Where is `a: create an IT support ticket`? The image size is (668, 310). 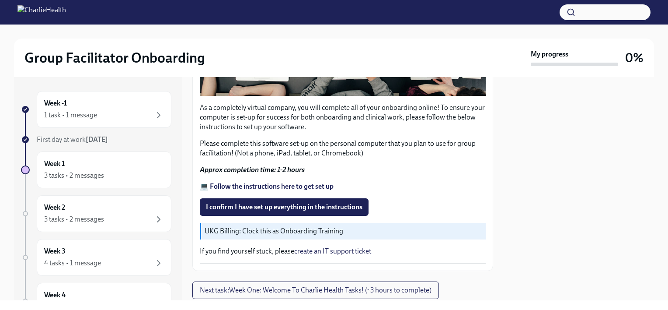 a: create an IT support ticket is located at coordinates (333, 250).